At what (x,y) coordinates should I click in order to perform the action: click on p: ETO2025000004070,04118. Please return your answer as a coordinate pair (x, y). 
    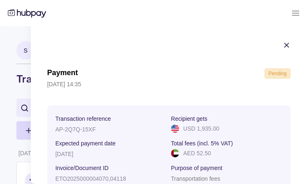
    Looking at the image, I should click on (91, 178).